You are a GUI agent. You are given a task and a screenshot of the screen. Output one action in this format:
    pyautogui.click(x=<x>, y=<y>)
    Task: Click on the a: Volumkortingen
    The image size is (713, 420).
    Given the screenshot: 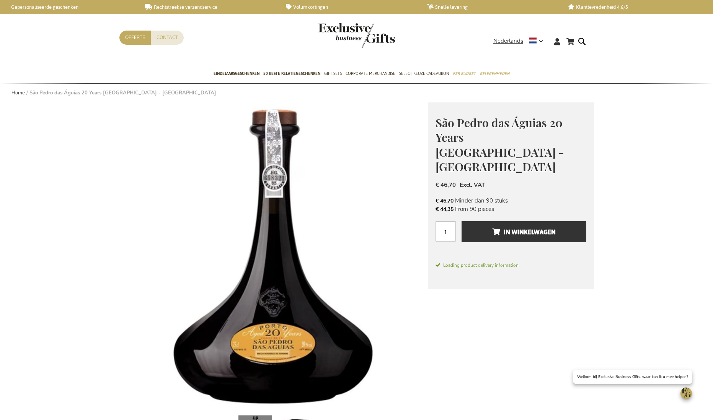 What is the action you would take?
    pyautogui.click(x=350, y=7)
    